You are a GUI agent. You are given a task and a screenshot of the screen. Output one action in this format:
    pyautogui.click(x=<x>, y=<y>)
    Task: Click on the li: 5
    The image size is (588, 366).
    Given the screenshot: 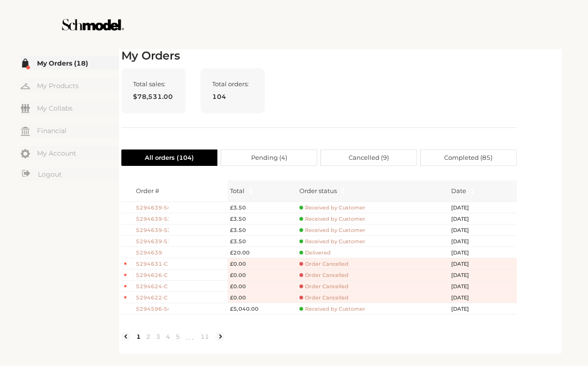 What is the action you would take?
    pyautogui.click(x=177, y=336)
    